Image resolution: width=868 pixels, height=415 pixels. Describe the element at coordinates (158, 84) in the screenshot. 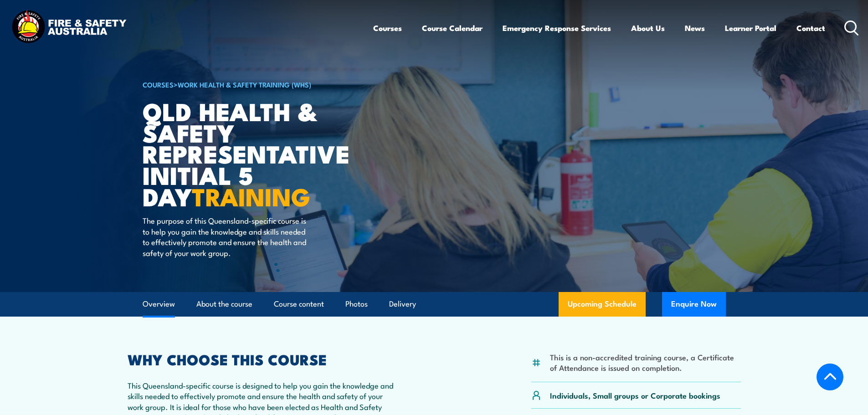

I see `a: COURSES` at that location.